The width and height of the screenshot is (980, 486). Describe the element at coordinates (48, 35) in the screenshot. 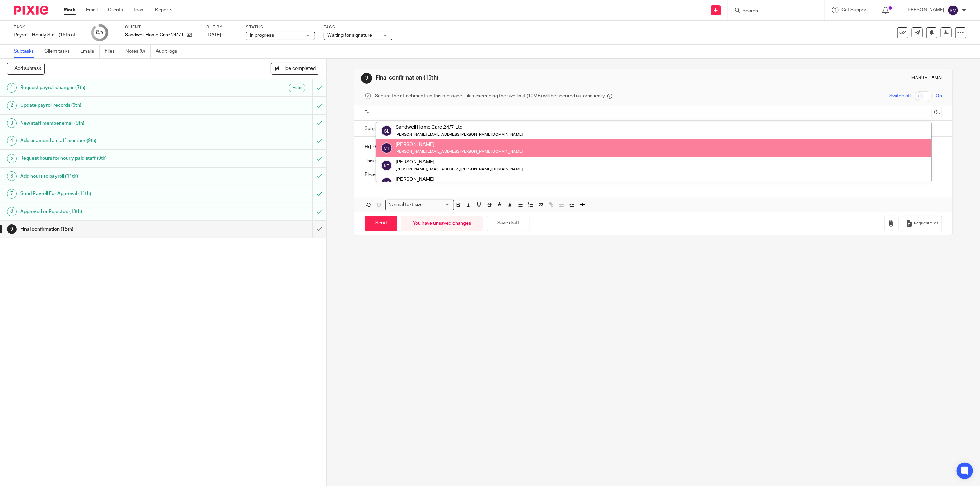

I see `div: Payroll - Hourly Staff (15th of month)` at that location.